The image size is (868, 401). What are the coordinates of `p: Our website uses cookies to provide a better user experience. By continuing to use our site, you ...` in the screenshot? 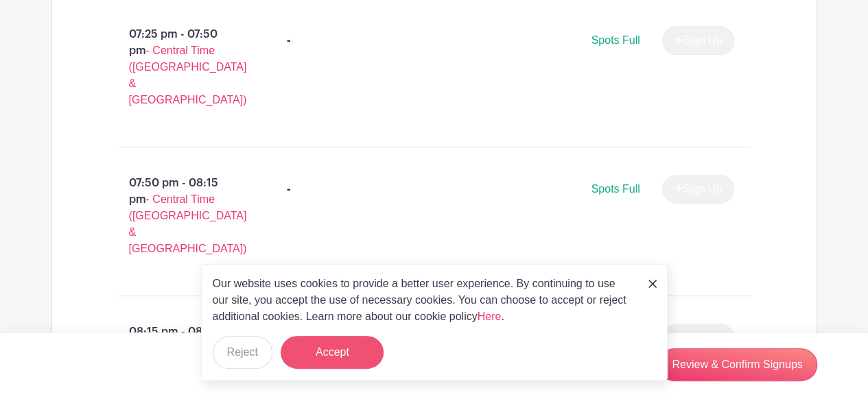 It's located at (423, 301).